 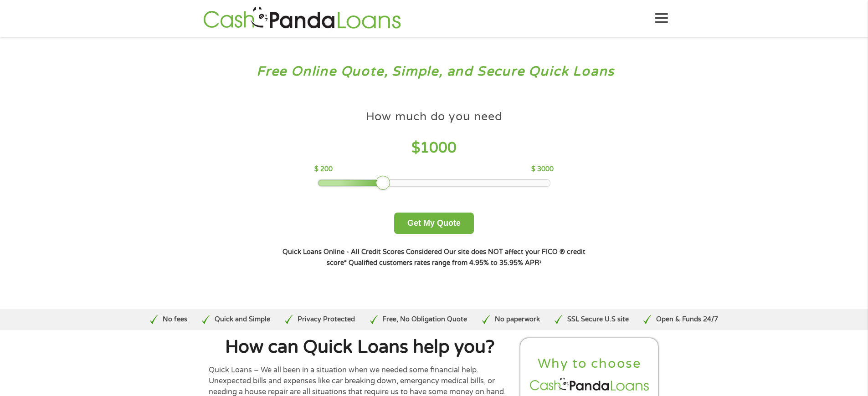 I want to click on h4: How much do you need, so click(x=434, y=117).